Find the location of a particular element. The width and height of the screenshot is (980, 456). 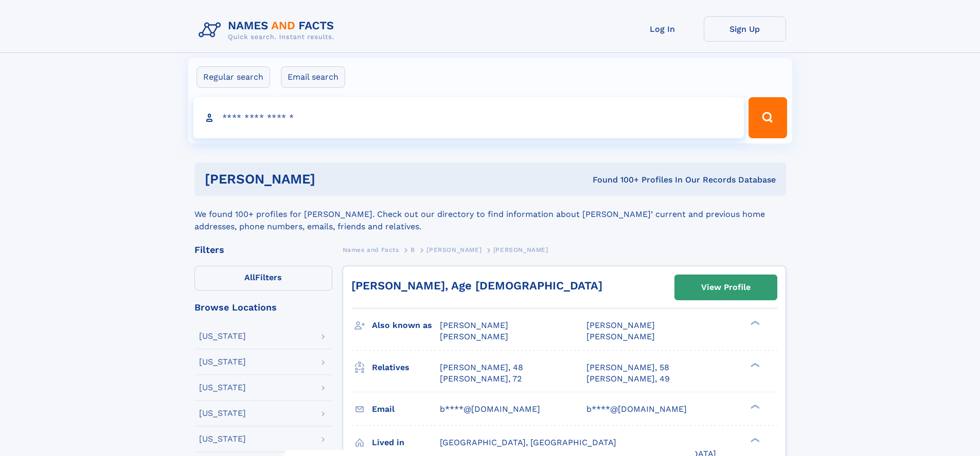

div: View Profile is located at coordinates (726, 288).